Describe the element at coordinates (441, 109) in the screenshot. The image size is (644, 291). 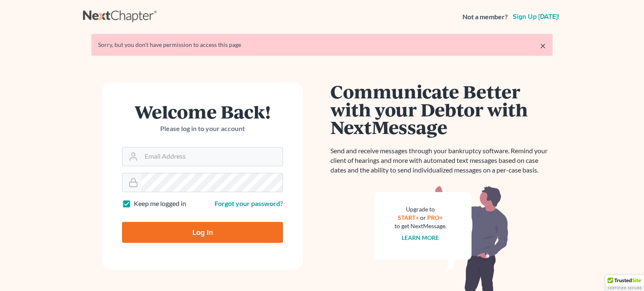
I see `h1: Communicate Better with your Debtor with NextMessage` at that location.